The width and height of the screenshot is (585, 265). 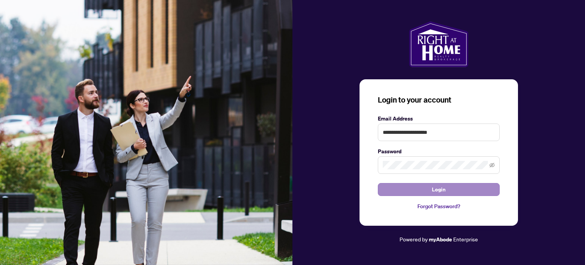 I want to click on a: Forgot Password?, so click(x=439, y=206).